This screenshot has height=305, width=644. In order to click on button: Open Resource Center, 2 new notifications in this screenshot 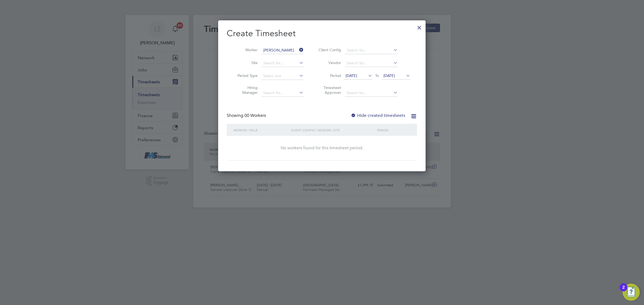, I will do `click(631, 292)`.